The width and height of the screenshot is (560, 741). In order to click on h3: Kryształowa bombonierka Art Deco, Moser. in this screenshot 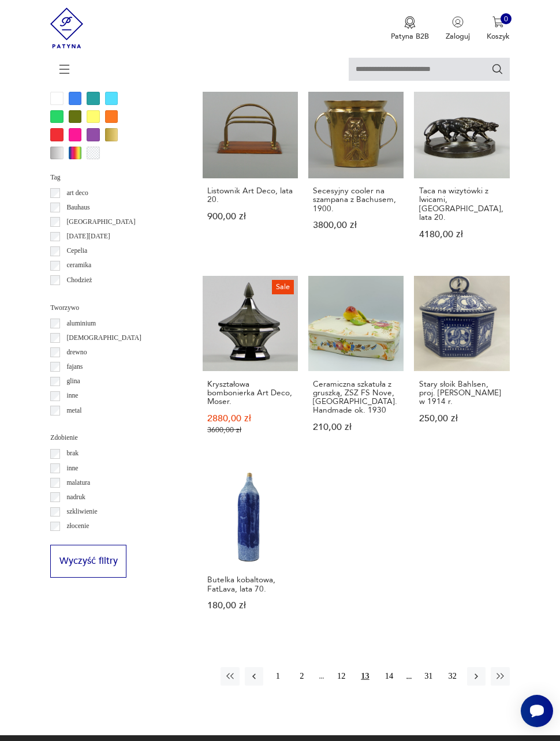, I will do `click(250, 393)`.